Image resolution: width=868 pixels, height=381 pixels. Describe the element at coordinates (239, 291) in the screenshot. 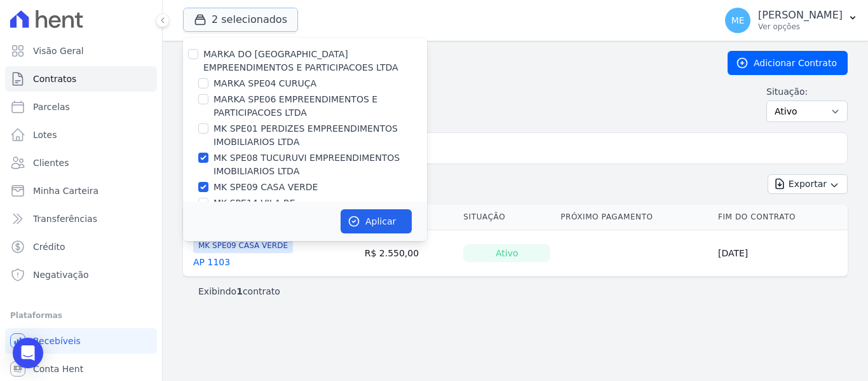

I see `p: Exibindo contrato` at that location.